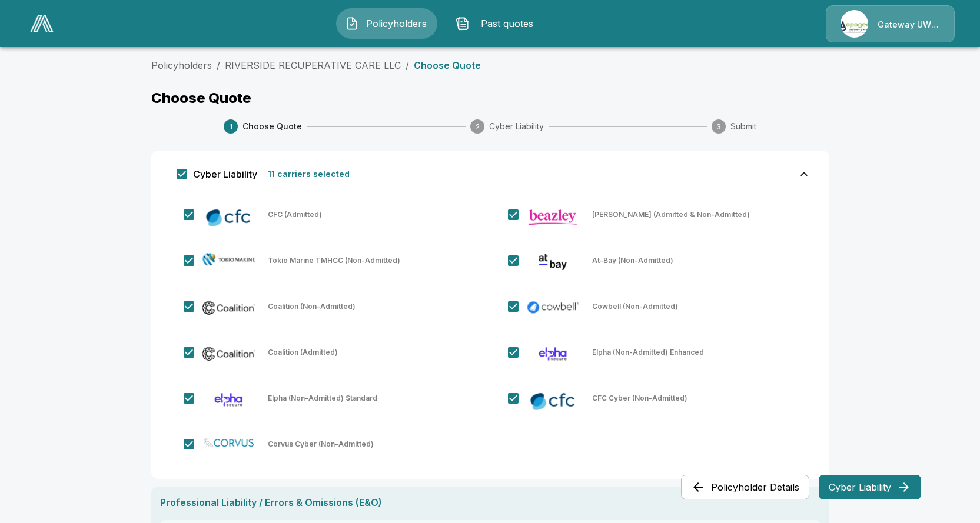 The width and height of the screenshot is (980, 523). I want to click on text: 1, so click(230, 127).